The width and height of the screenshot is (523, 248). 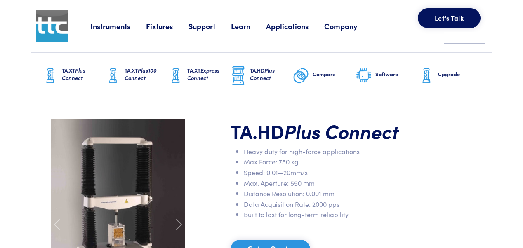 I want to click on button: Let's Talk, so click(x=449, y=18).